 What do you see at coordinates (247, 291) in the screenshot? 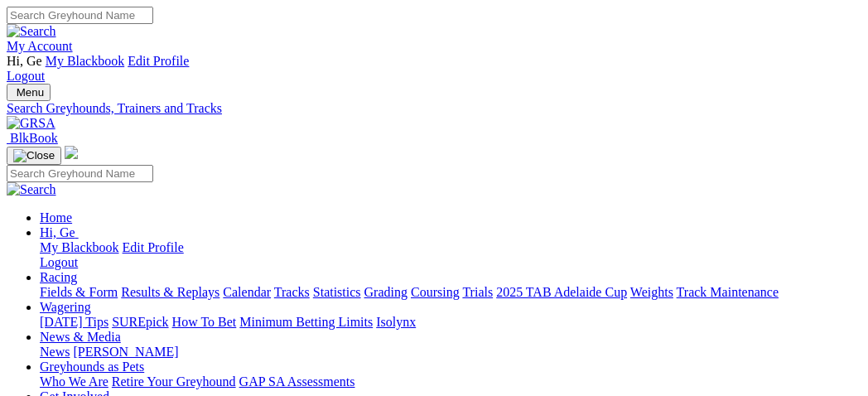
I see `a: Calendar` at bounding box center [247, 291].